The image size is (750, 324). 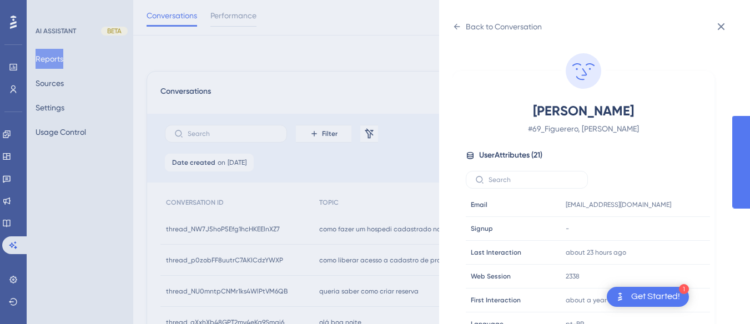 What do you see at coordinates (648, 297) in the screenshot?
I see `div: Open Get Started! checklist, remaining modules: 1` at bounding box center [648, 297].